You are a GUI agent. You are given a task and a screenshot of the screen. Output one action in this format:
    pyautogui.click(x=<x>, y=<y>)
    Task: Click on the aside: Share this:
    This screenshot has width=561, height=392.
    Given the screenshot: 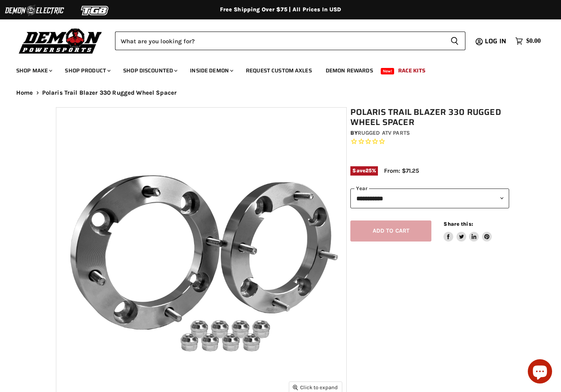 What is the action you would take?
    pyautogui.click(x=468, y=231)
    